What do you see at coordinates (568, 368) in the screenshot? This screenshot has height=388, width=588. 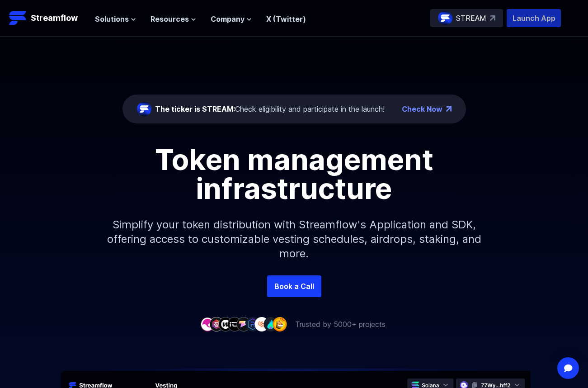 I see `div: Open Intercom Messenger` at bounding box center [568, 368].